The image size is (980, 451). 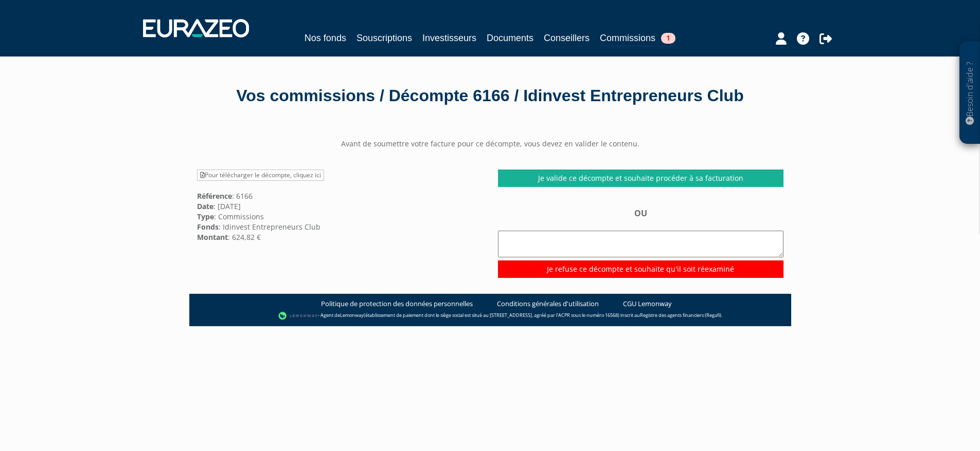 What do you see at coordinates (212, 237) in the screenshot?
I see `strong: Montant` at bounding box center [212, 237].